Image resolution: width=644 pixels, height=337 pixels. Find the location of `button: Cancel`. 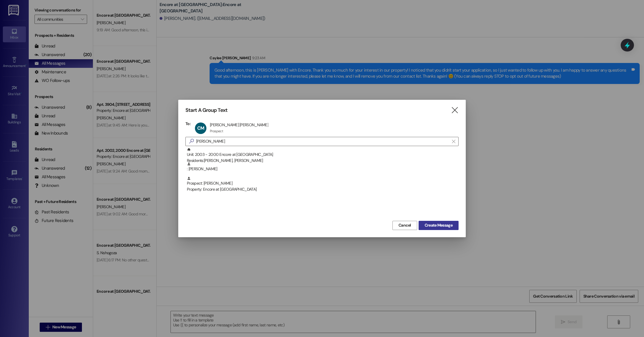

button: Cancel is located at coordinates (405, 225).